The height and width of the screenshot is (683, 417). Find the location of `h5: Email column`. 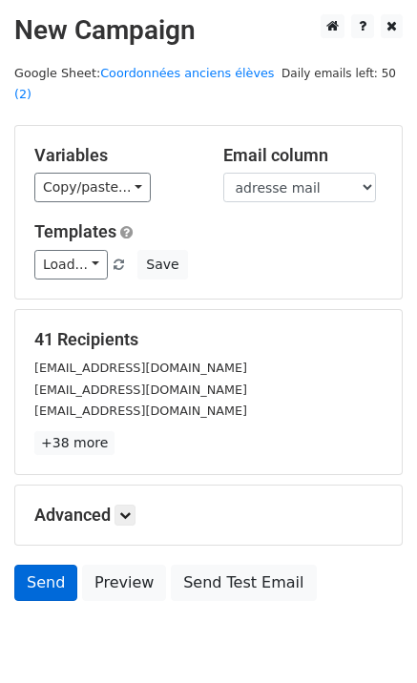

h5: Email column is located at coordinates (303, 155).